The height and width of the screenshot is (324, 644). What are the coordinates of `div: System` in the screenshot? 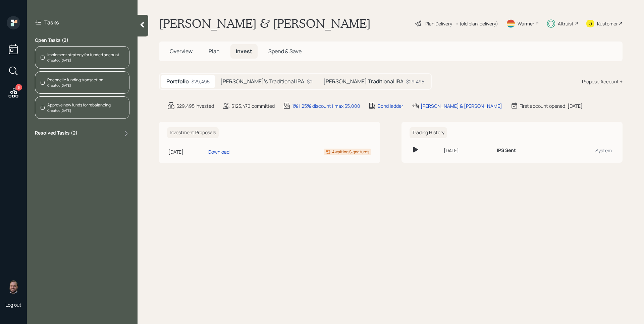 It's located at (585, 150).